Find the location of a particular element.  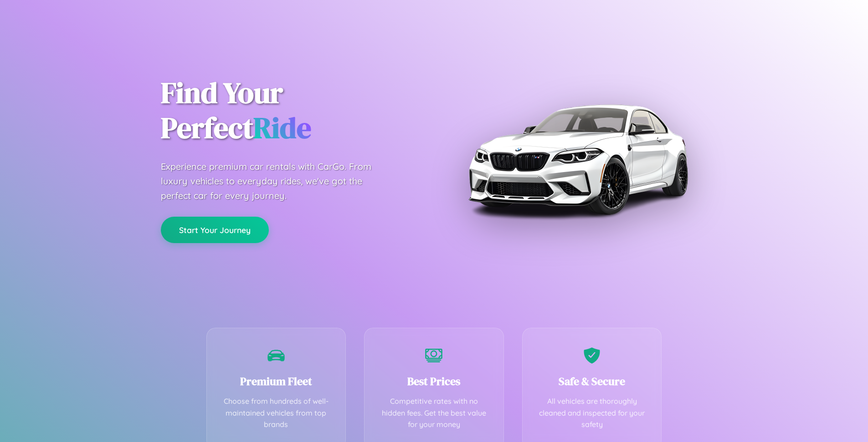

h3: Safe & Secure is located at coordinates (591, 381).